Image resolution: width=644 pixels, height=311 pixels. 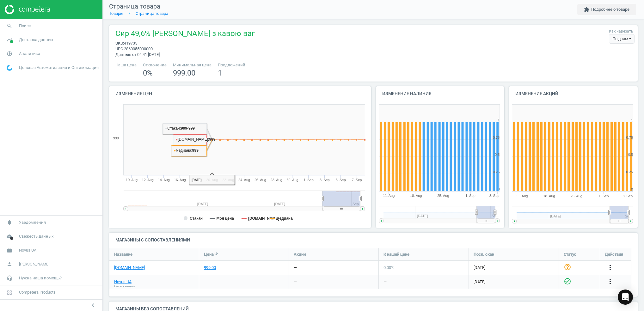 What do you see at coordinates (125, 286) in the screenshot?
I see `span: Нет в наличии` at bounding box center [125, 286].